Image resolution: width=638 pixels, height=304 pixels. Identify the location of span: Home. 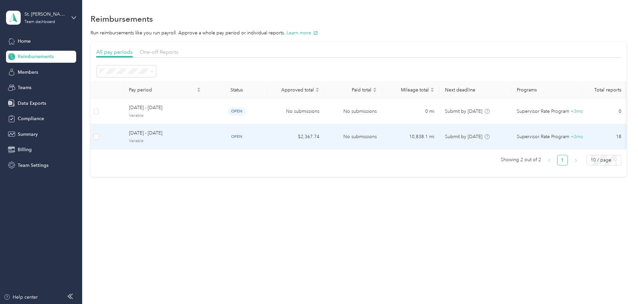
(24, 41).